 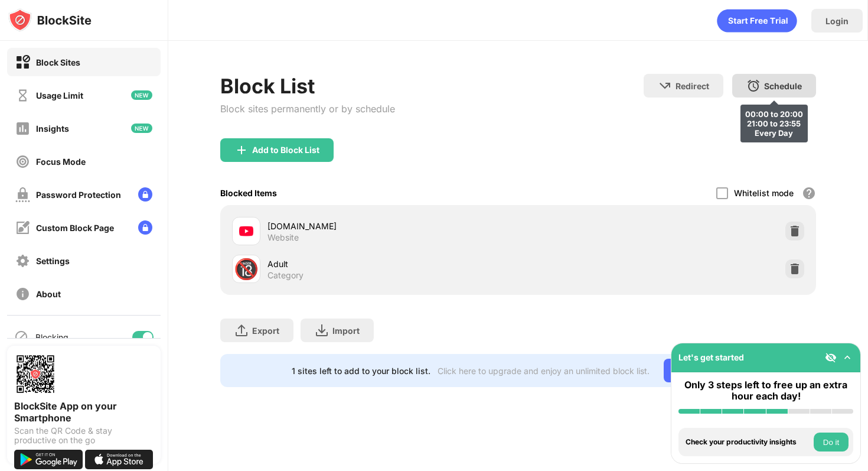 What do you see at coordinates (692, 86) in the screenshot?
I see `div: Redirect` at bounding box center [692, 86].